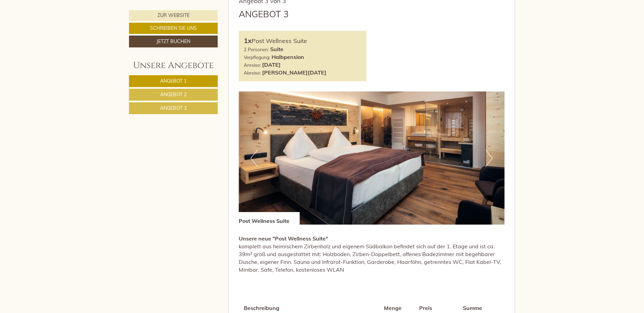 This screenshot has height=313, width=644. What do you see at coordinates (247, 40) in the screenshot?
I see `b: 1x` at bounding box center [247, 40].